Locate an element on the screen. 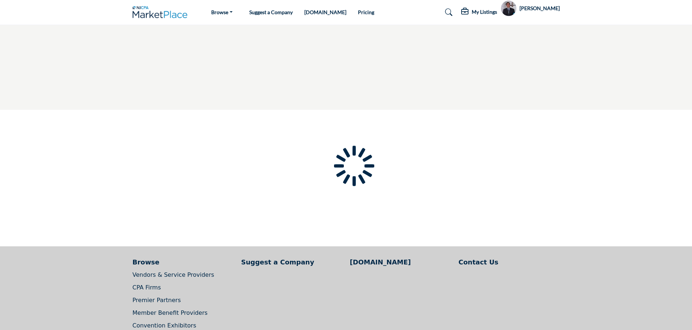  p: Contact Us is located at coordinates (509, 262).